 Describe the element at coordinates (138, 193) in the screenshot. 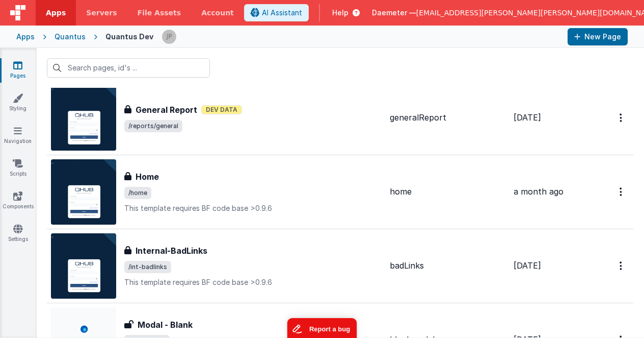

I see `span: /home` at that location.